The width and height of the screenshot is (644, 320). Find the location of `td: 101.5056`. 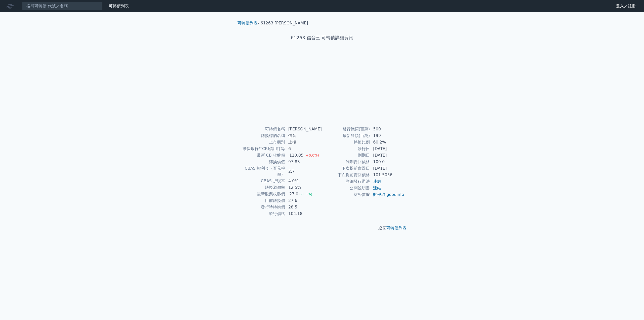

td: 101.5056 is located at coordinates (387, 175).